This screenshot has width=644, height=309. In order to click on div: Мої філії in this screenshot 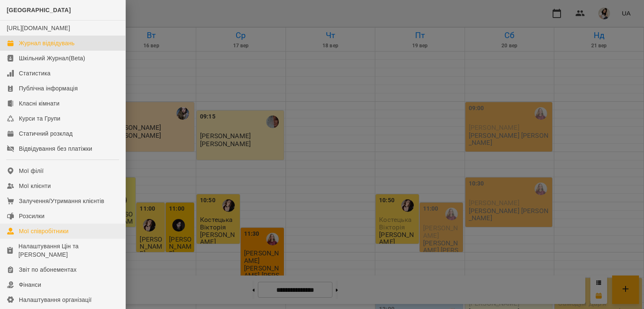, I will do `click(31, 171)`.